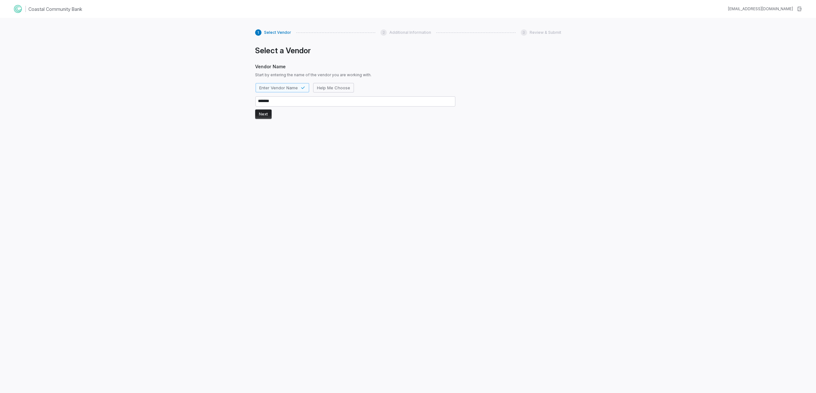 The image size is (816, 393). Describe the element at coordinates (355, 51) in the screenshot. I see `h1: Select a Vendor` at that location.